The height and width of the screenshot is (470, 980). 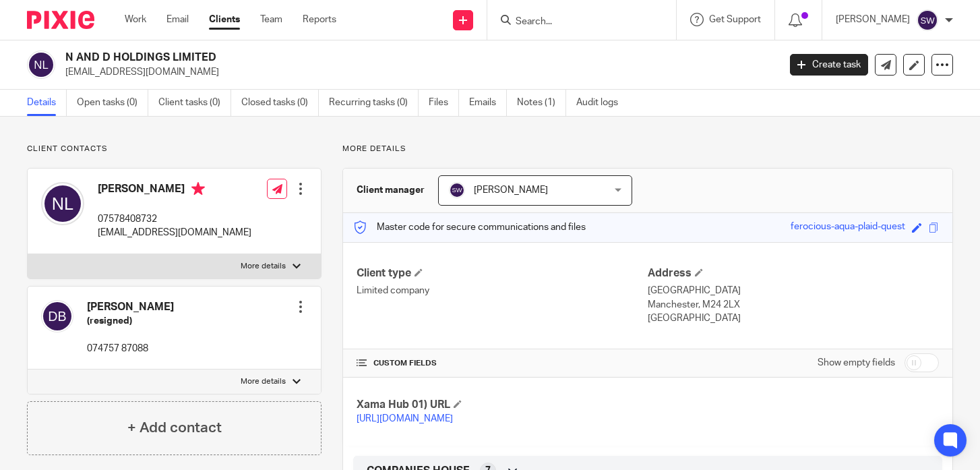 I want to click on input: Search, so click(x=575, y=22).